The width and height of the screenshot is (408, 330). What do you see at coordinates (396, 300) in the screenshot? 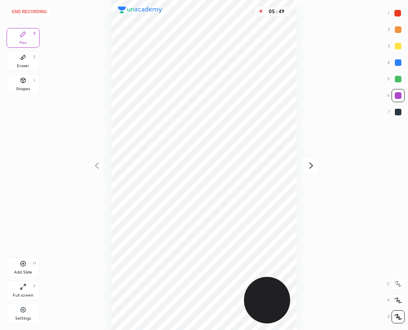
I see `div: X` at bounding box center [396, 300].